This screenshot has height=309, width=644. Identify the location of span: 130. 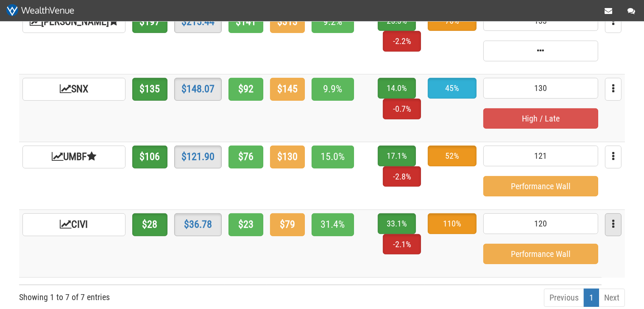
(541, 88).